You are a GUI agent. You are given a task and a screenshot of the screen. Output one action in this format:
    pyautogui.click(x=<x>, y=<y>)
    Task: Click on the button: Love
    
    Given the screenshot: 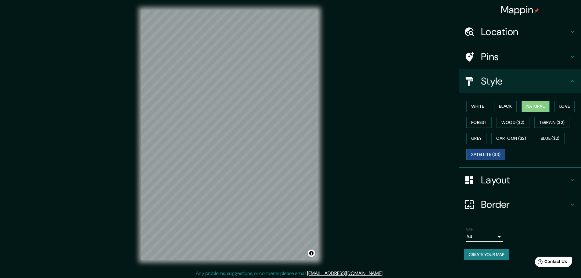 What is the action you would take?
    pyautogui.click(x=564, y=106)
    